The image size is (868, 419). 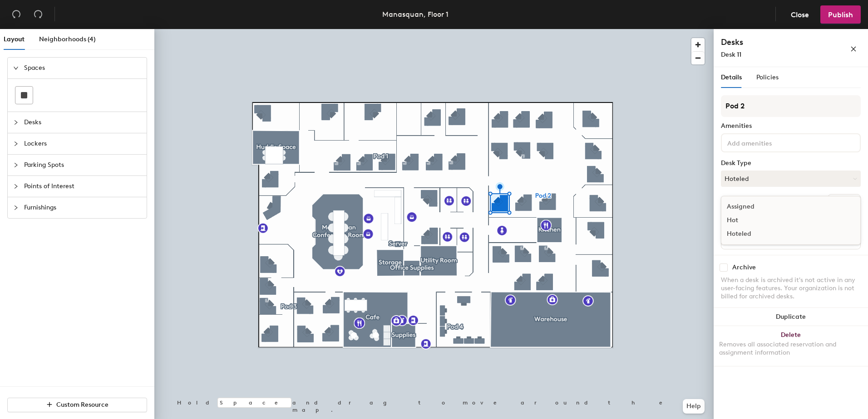 I want to click on span: Neighborhoods (4), so click(x=67, y=39).